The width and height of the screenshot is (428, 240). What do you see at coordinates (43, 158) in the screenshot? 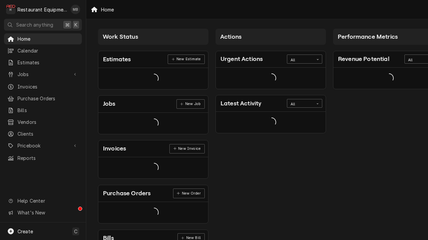
I see `a: Reports` at bounding box center [43, 158].